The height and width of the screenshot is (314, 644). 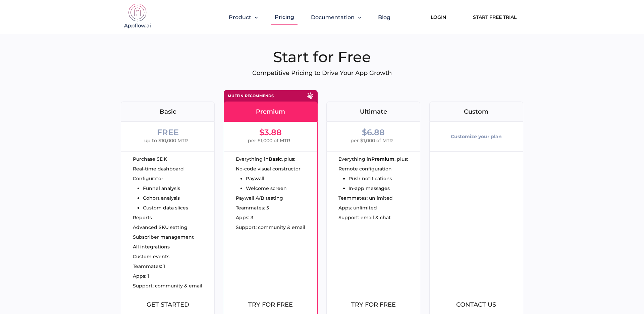 What do you see at coordinates (365, 217) in the screenshot?
I see `span: Support: email & chat` at bounding box center [365, 217].